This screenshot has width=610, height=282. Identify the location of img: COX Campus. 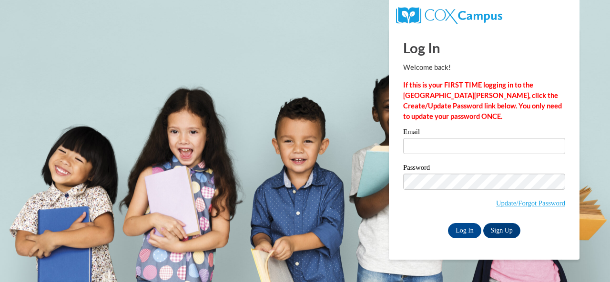
(449, 16).